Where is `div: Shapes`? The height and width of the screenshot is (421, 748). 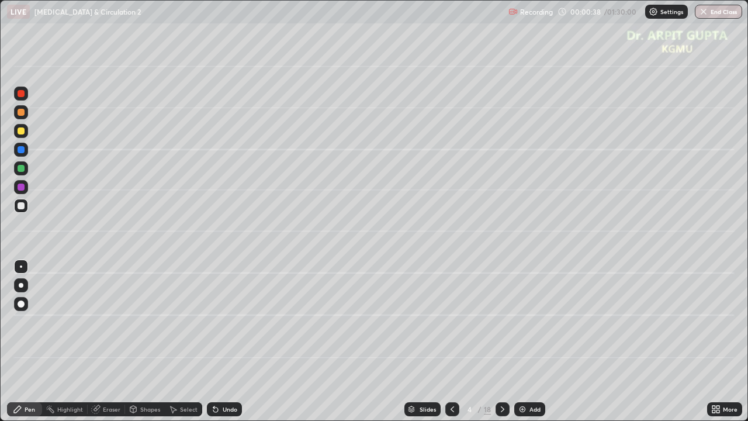 div: Shapes is located at coordinates (150, 409).